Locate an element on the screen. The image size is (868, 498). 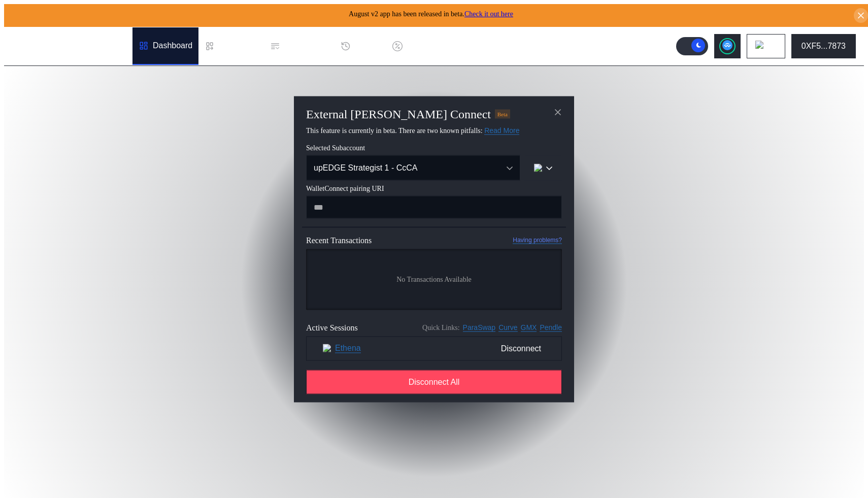
button: Open menu is located at coordinates (413, 168).